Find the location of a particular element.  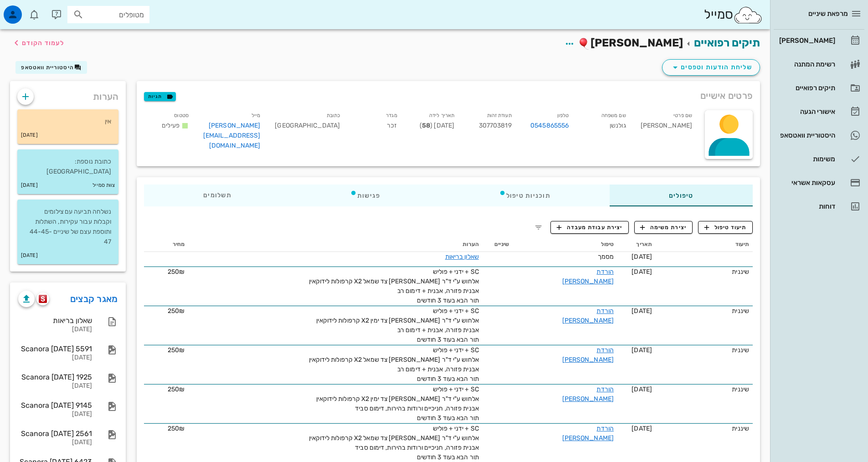

th: טיפול is located at coordinates (565, 244).